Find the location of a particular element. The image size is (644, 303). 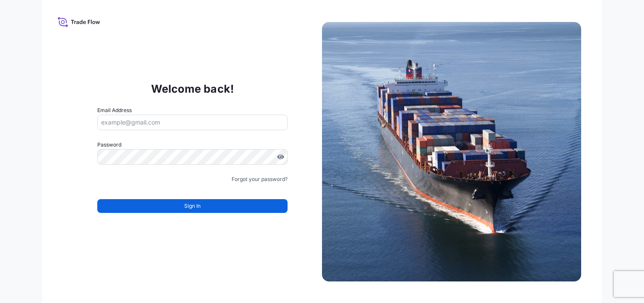

button: Sign In is located at coordinates (193, 206).